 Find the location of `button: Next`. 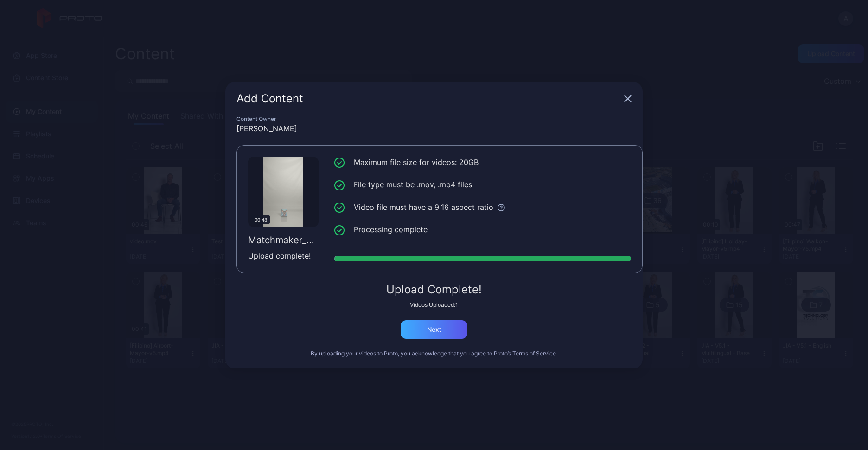

button: Next is located at coordinates (434, 330).